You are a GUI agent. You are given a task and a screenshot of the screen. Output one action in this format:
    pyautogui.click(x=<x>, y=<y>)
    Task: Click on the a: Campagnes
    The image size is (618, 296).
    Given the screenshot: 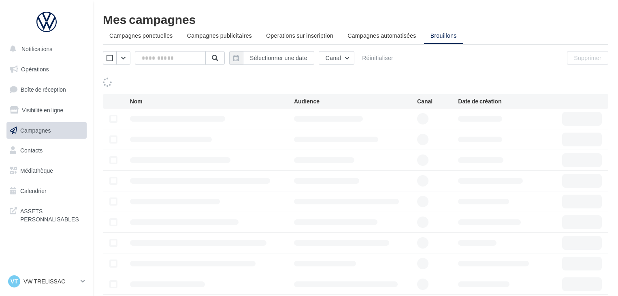 What is the action you would take?
    pyautogui.click(x=47, y=130)
    